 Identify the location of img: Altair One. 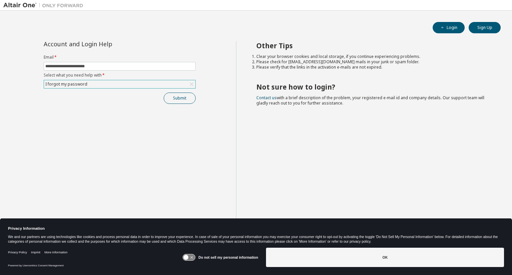
(45, 5).